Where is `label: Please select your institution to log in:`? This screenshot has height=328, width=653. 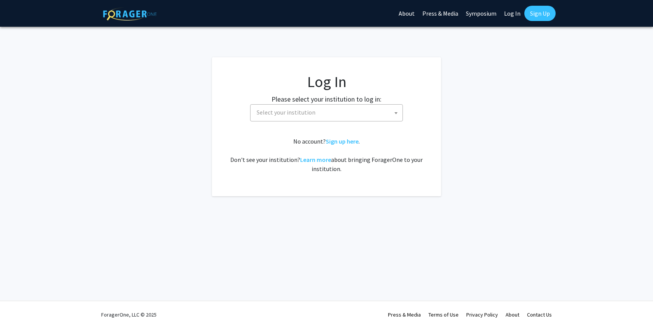 label: Please select your institution to log in: is located at coordinates (327, 99).